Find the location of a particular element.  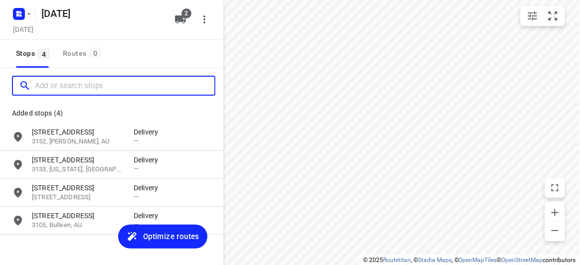

h5: Rename is located at coordinates (102, 13).